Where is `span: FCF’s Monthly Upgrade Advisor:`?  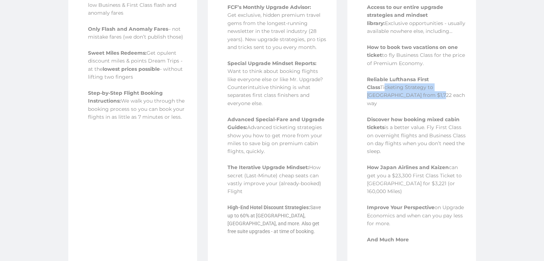 span: FCF’s Monthly Upgrade Advisor: is located at coordinates (269, 7).